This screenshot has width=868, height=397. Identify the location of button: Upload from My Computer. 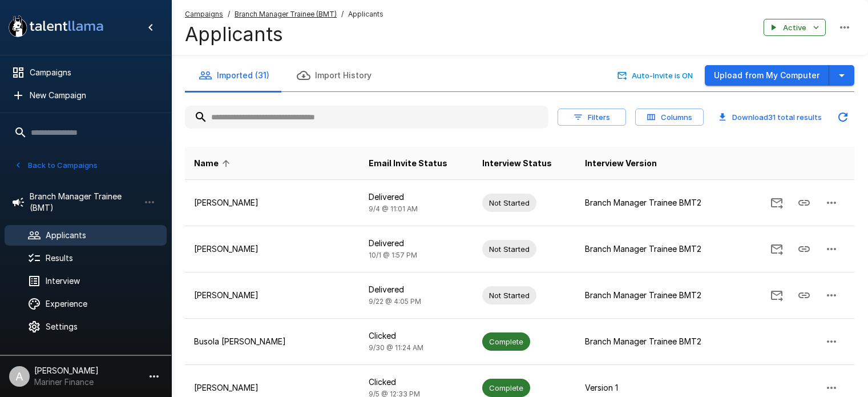
(767, 75).